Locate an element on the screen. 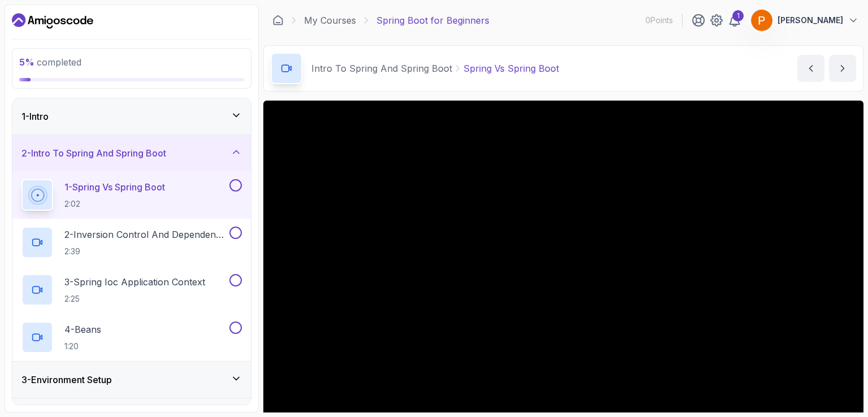 The width and height of the screenshot is (868, 417). img: user profile image is located at coordinates (762, 21).